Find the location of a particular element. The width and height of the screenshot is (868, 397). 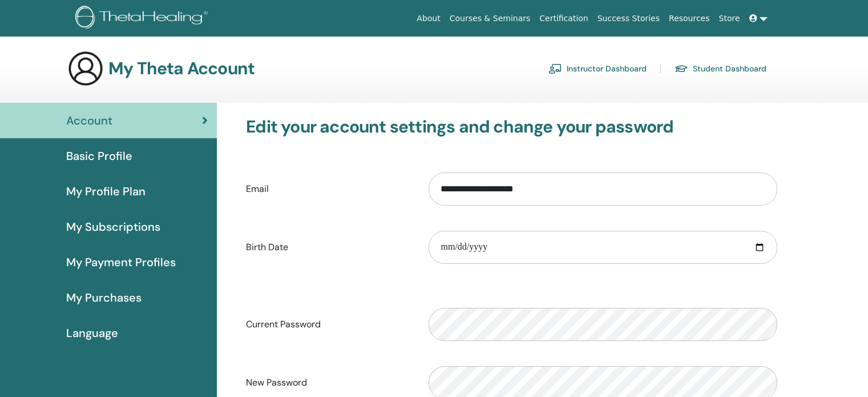

a: Store is located at coordinates (730, 18).